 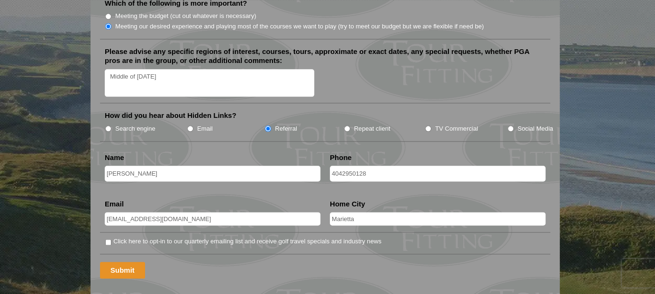 I want to click on label: Repeat client, so click(x=372, y=129).